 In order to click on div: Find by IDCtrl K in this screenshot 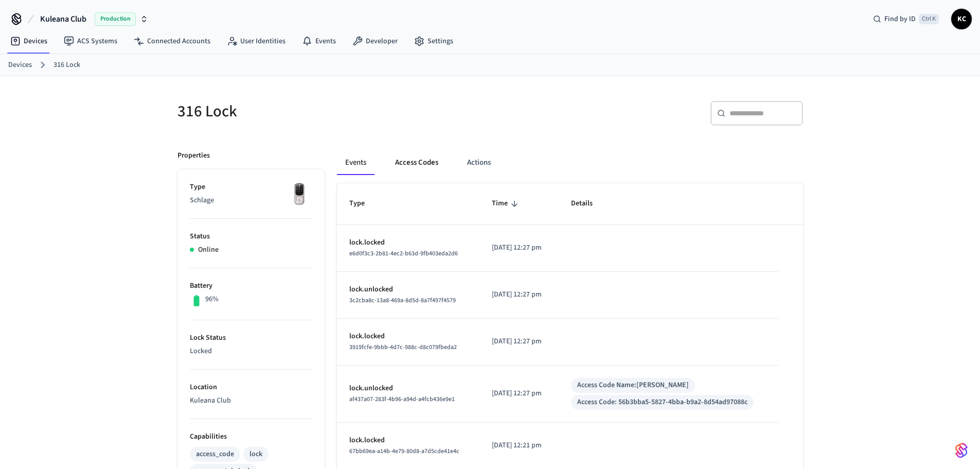, I will do `click(906, 19)`.